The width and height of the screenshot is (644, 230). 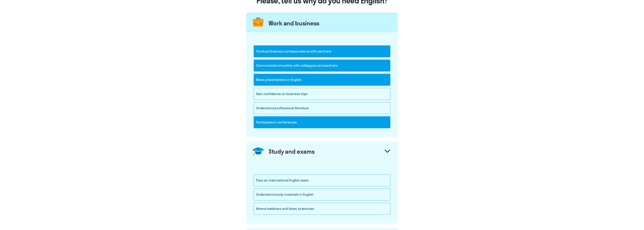 I want to click on img: briefcase.png, so click(x=258, y=22).